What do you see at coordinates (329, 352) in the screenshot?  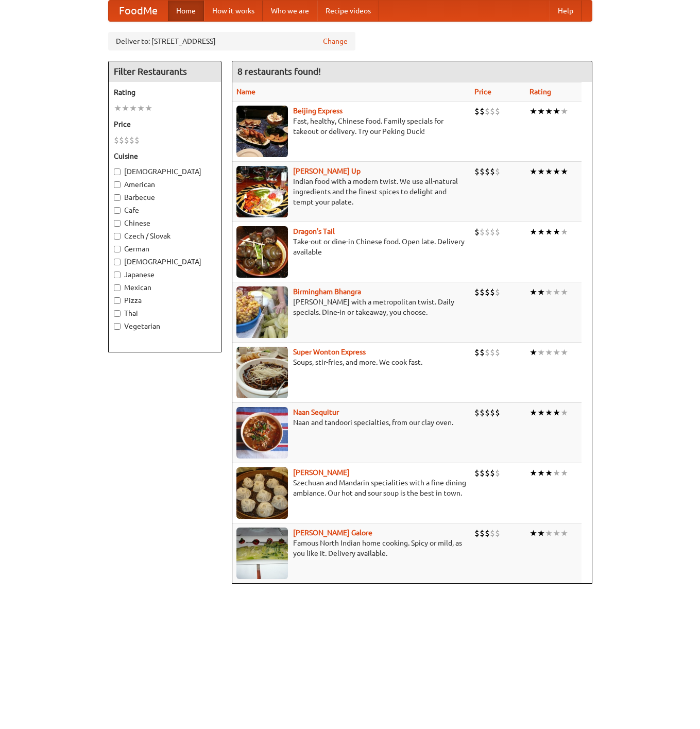 I see `b: Super Wonton Express` at bounding box center [329, 352].